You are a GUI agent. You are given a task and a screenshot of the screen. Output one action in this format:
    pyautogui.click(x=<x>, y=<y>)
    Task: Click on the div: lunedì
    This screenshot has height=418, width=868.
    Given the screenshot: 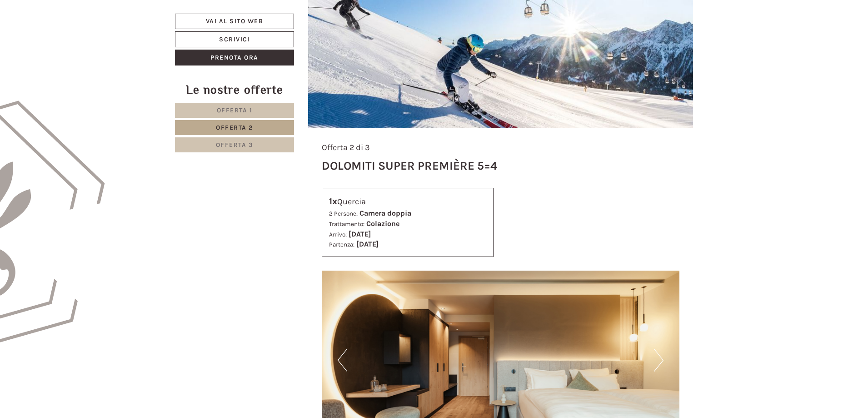 What is the action you would take?
    pyautogui.click(x=178, y=15)
    